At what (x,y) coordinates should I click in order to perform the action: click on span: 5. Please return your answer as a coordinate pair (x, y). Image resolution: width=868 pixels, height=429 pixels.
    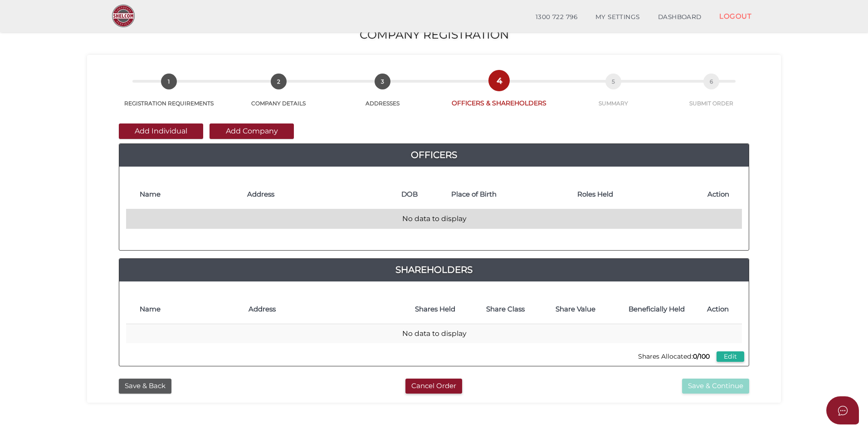
    Looking at the image, I should click on (613, 81).